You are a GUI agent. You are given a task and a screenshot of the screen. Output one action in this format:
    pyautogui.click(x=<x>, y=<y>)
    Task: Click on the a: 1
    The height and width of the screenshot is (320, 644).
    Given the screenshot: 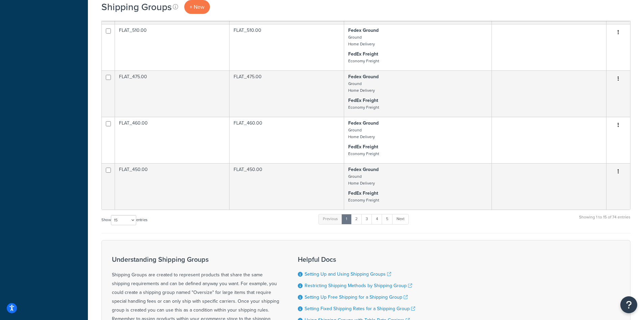 What is the action you would take?
    pyautogui.click(x=346, y=219)
    